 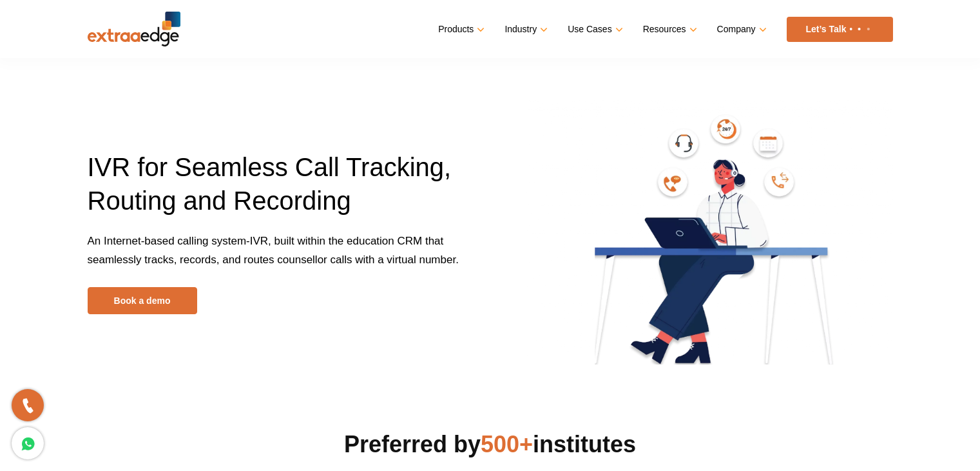 I want to click on a: Resources, so click(x=669, y=29).